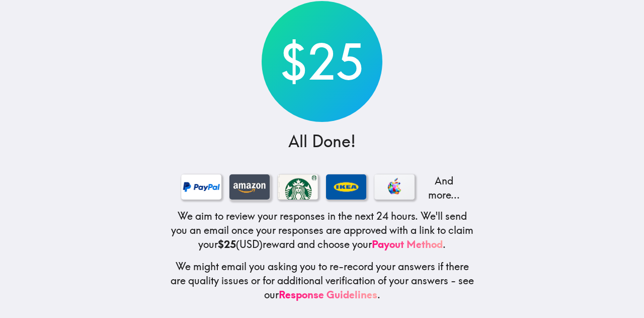  Describe the element at coordinates (322, 230) in the screenshot. I see `h5: We aim to review your responses in the next 24 hours. We'll send you an email once your responses...` at that location.